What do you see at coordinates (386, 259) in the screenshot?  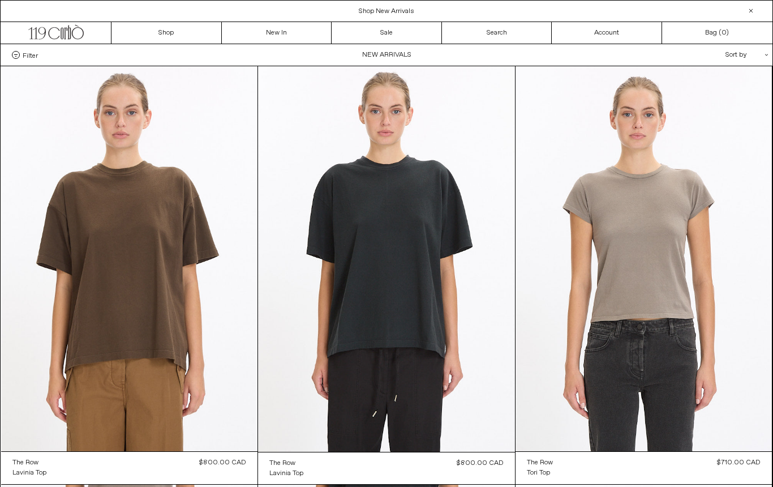 I see `img: The Row Lavinia Top in black` at bounding box center [386, 259].